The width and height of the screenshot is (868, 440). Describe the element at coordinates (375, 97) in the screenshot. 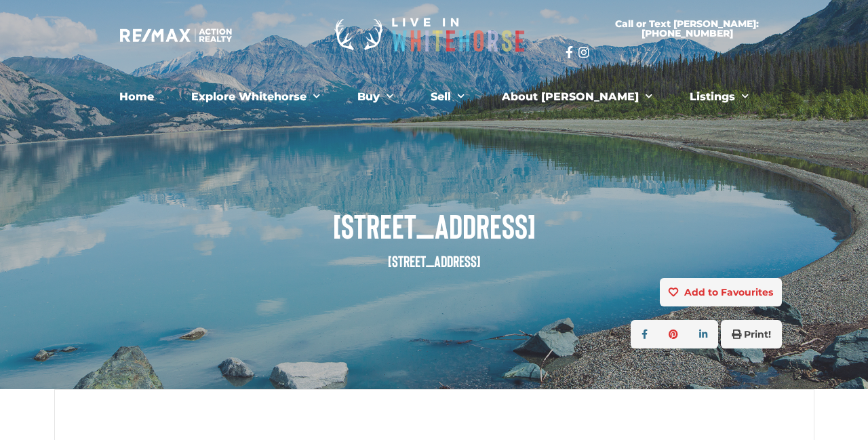

I see `a: Buy` at that location.